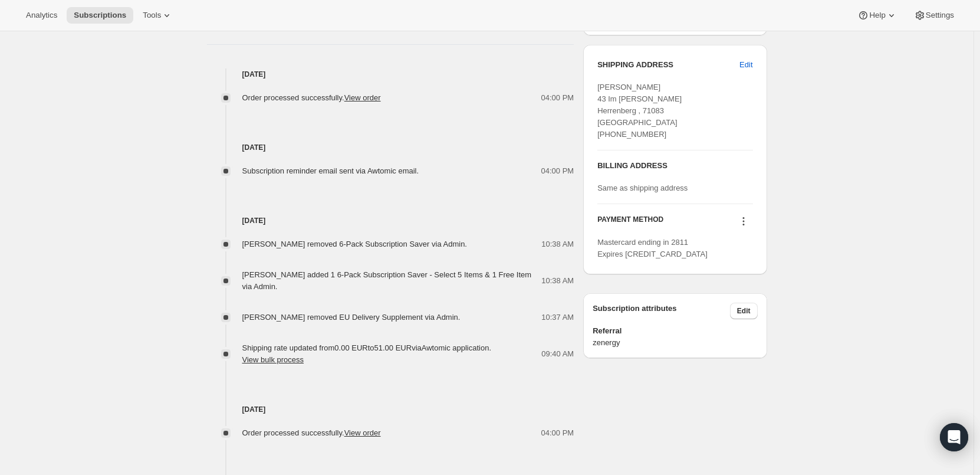 The image size is (980, 475). What do you see at coordinates (631, 222) in the screenshot?
I see `h3: PAYMENT METHOD` at bounding box center [631, 222].